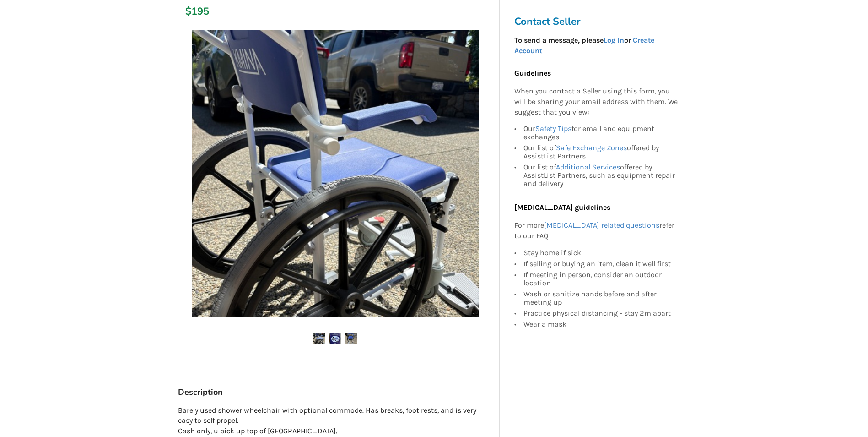 The height and width of the screenshot is (437, 868). I want to click on p: Barely used shower wheelchair with optional commode. Has breaks, foot rests, and is very easy to ..., so click(335, 420).